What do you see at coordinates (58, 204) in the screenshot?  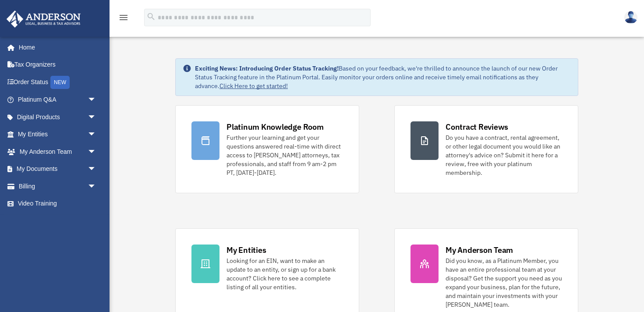 I see `a: Video Training` at bounding box center [58, 204].